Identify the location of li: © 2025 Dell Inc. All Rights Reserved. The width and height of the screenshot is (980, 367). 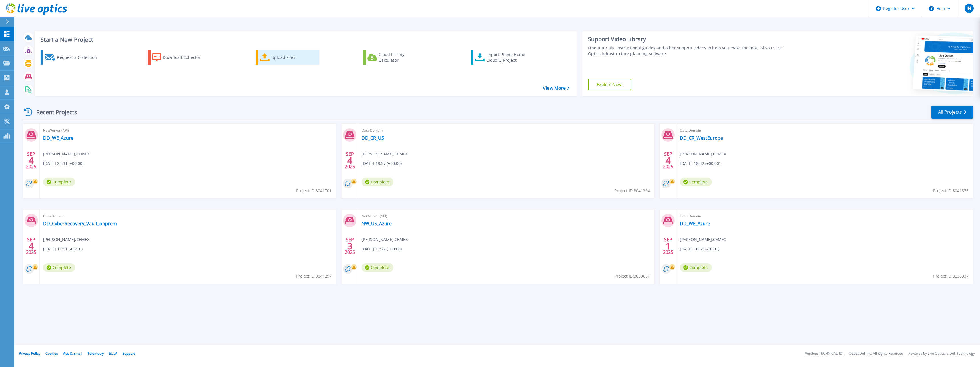
(876, 354).